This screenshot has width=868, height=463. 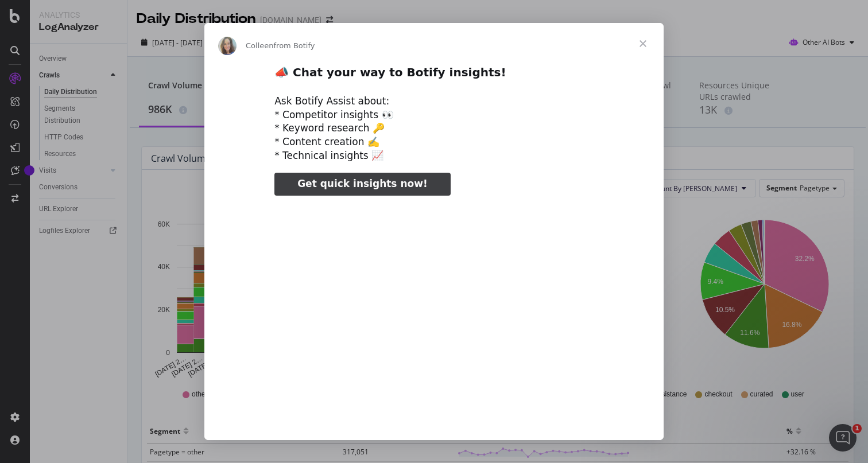 What do you see at coordinates (643, 43) in the screenshot?
I see `span: Close` at bounding box center [643, 43].